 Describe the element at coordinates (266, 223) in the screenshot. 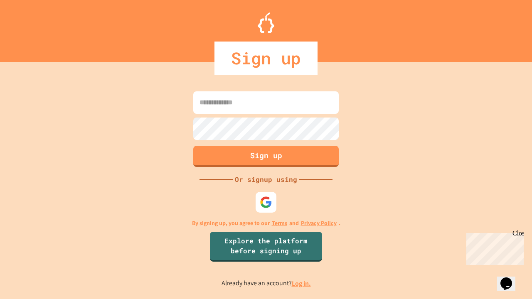

I see `p: By signing up, you agree to our and .` at that location.